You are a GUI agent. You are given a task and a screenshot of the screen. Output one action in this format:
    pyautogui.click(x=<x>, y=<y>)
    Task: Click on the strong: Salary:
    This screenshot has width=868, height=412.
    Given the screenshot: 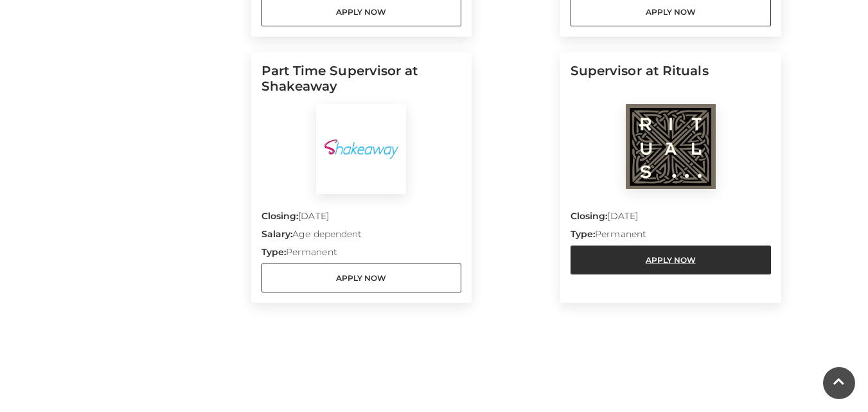 What is the action you would take?
    pyautogui.click(x=277, y=234)
    